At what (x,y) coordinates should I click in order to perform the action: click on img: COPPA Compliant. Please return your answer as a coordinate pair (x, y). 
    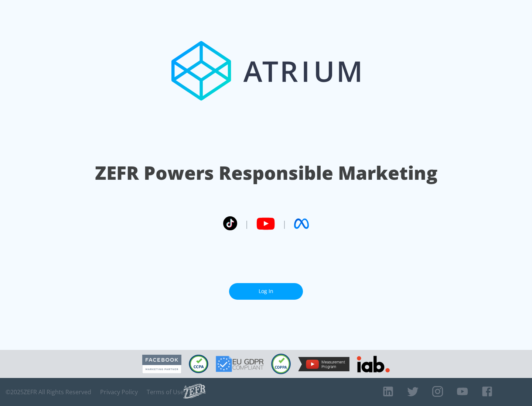
    Looking at the image, I should click on (281, 364).